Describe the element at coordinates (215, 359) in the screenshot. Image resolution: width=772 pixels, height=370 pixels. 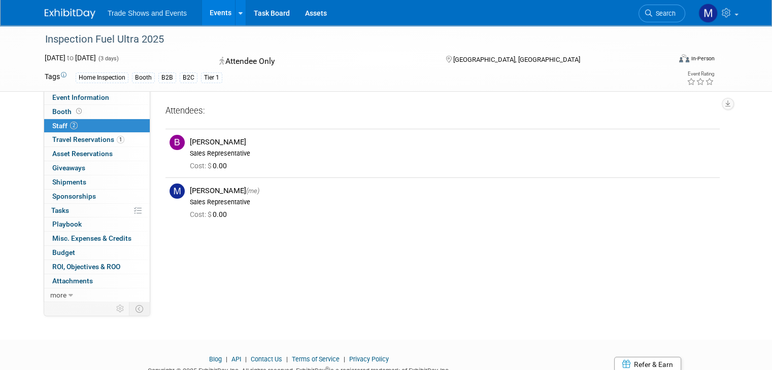
I see `a: Blog` at that location.